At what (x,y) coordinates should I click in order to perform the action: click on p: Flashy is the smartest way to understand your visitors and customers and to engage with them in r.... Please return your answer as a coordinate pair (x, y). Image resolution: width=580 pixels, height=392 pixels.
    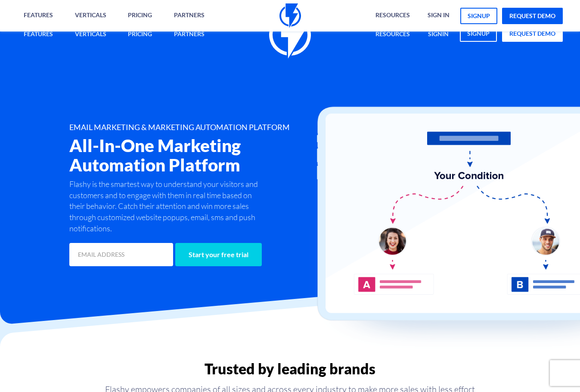
    Looking at the image, I should click on (165, 206).